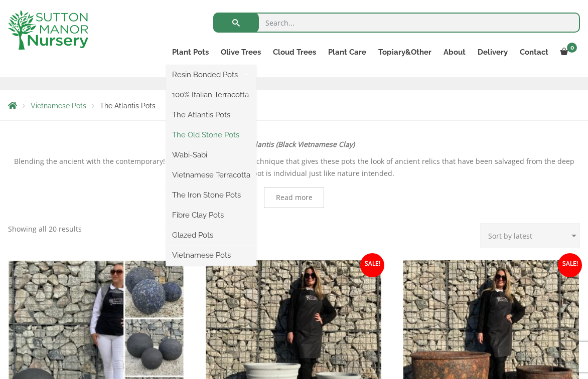 This screenshot has height=379, width=588. I want to click on a: Contact, so click(534, 52).